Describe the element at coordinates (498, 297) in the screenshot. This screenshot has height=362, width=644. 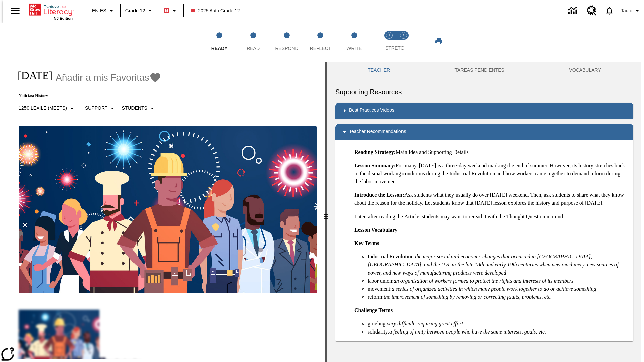
I see `li: reform:` at that location.